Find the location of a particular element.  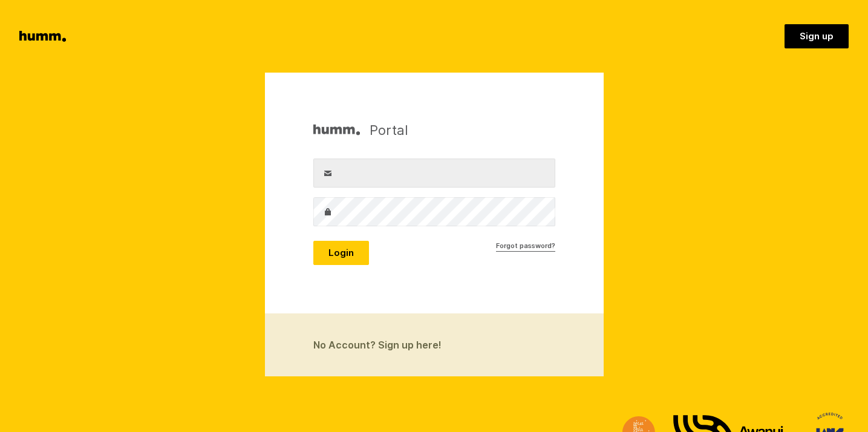

img: Humm is located at coordinates (337, 130).